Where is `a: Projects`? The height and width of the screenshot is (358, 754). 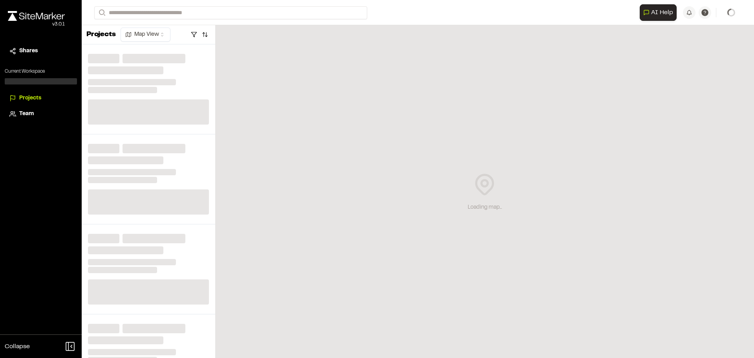
a: Projects is located at coordinates (41, 98).